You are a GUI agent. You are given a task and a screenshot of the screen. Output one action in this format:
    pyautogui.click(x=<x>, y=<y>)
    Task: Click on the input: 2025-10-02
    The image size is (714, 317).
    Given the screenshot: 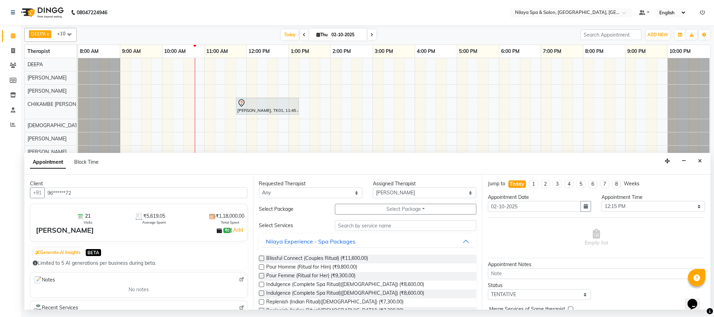 What is the action you would take?
    pyautogui.click(x=347, y=35)
    